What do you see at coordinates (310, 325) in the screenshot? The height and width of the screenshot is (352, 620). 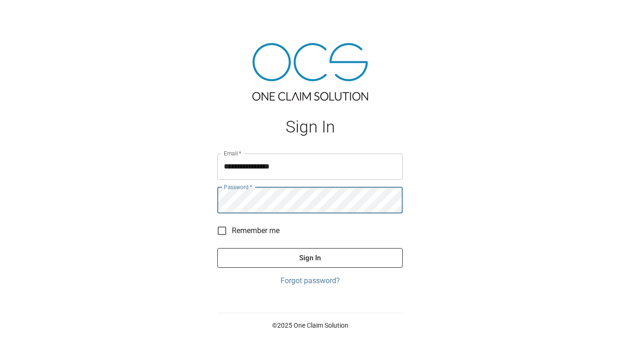 I see `p: © 2025 One Claim Solution` at bounding box center [310, 325].